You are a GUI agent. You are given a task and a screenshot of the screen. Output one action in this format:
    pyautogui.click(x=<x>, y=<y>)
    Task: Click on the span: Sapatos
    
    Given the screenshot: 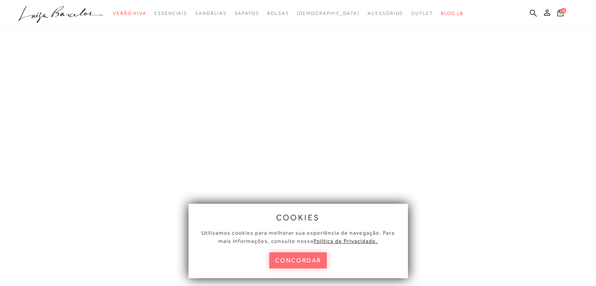 What is the action you would take?
    pyautogui.click(x=247, y=13)
    